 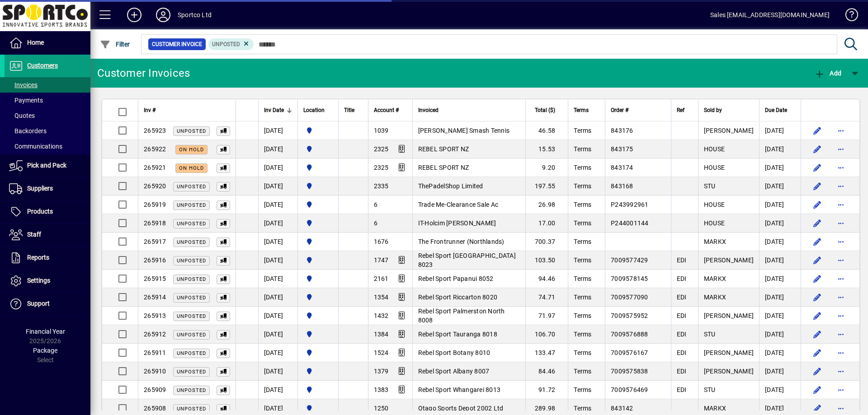 What do you see at coordinates (776, 110) in the screenshot?
I see `span: Due Date` at bounding box center [776, 110].